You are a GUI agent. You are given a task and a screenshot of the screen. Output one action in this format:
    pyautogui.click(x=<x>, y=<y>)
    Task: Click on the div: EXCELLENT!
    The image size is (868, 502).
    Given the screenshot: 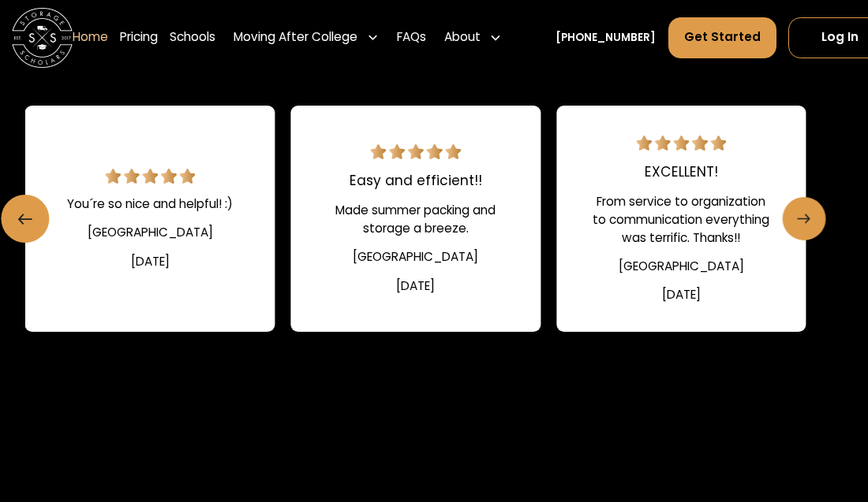 What is the action you would take?
    pyautogui.click(x=682, y=173)
    